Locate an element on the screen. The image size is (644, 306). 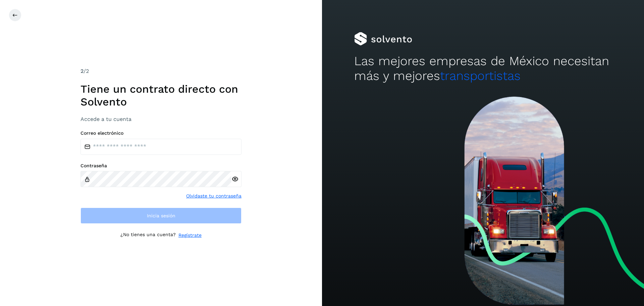
h2: Las mejores empresas de México necesitan más y mejores is located at coordinates (483, 68).